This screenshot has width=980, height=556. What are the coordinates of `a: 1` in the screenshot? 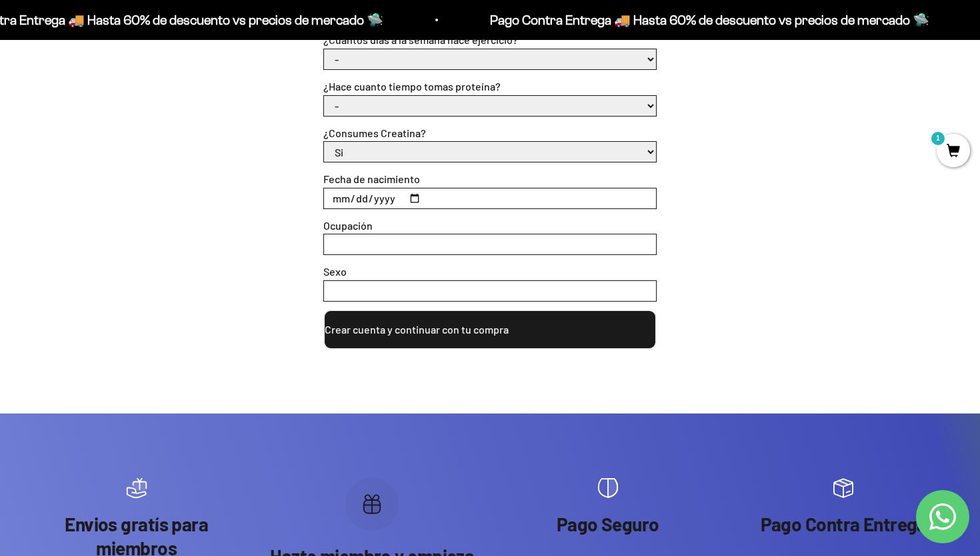 It's located at (953, 152).